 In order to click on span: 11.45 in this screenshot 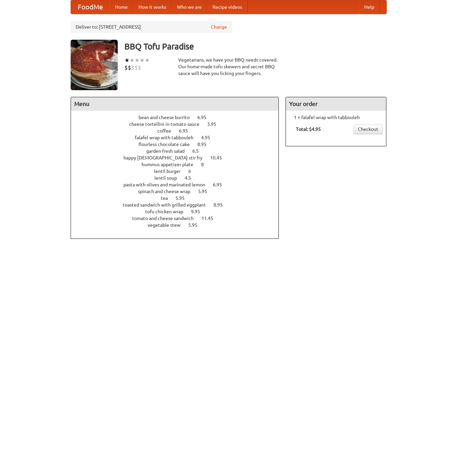, I will do `click(210, 218)`.